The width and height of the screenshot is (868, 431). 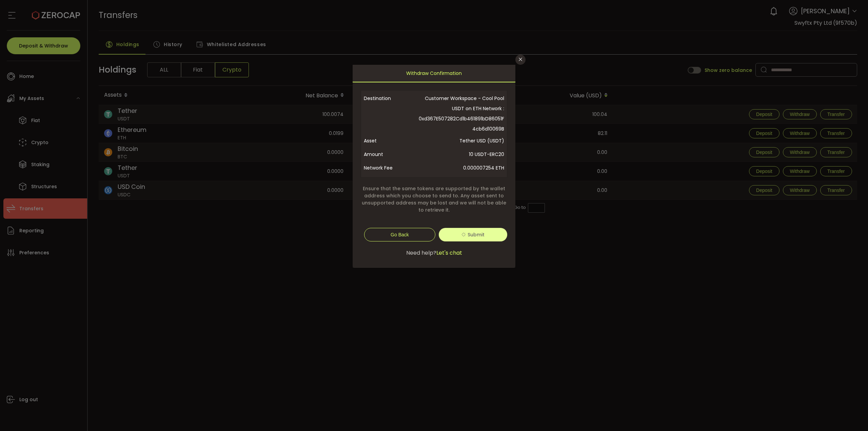 I want to click on button: Go Back, so click(x=400, y=235).